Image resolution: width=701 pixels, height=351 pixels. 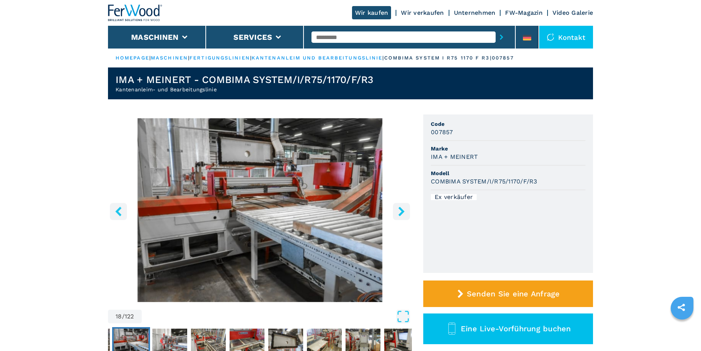 I want to click on h3: 007857, so click(x=442, y=132).